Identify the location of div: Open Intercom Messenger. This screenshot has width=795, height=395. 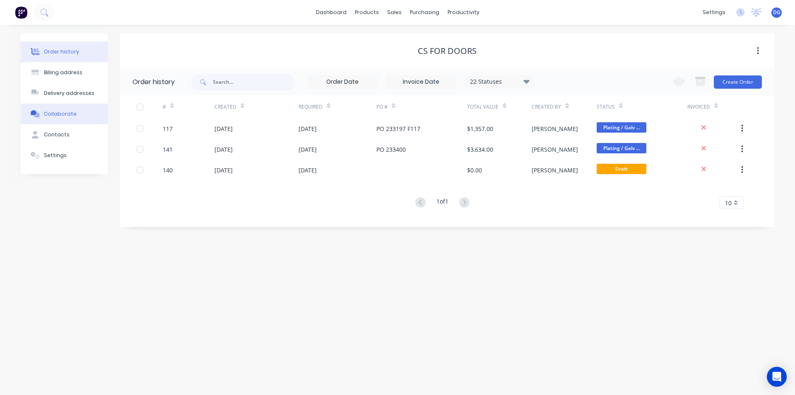
(777, 376).